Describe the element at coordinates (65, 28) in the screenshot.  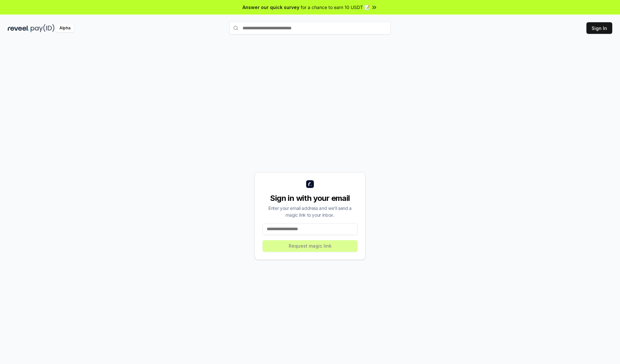
I see `div: Alpha` at that location.